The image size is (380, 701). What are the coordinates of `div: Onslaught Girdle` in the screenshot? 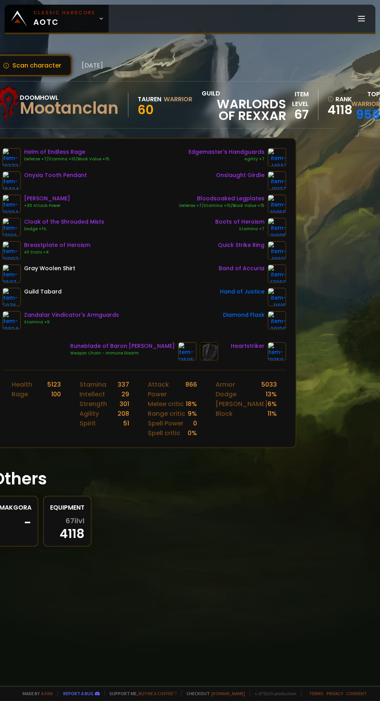 It's located at (240, 175).